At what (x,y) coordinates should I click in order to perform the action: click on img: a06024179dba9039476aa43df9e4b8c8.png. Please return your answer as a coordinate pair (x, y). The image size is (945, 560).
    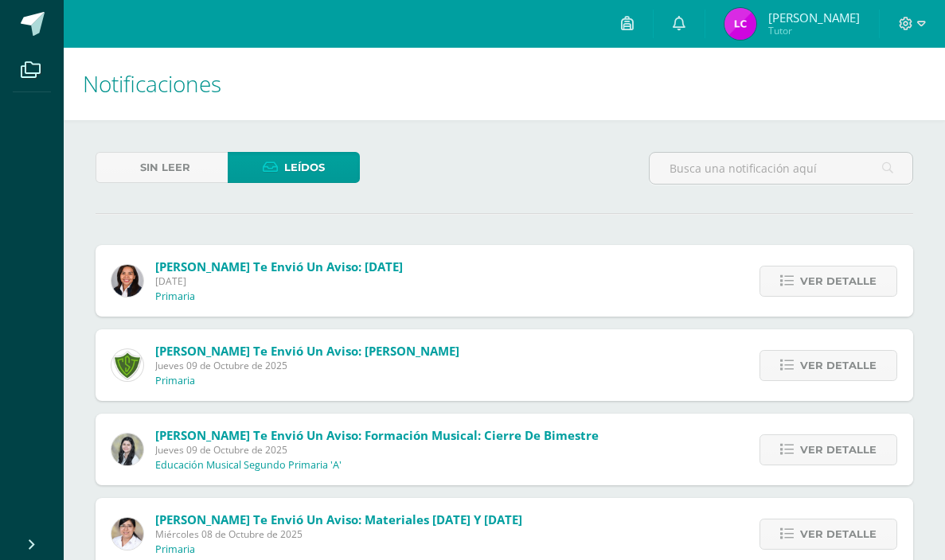
    Looking at the image, I should click on (127, 280).